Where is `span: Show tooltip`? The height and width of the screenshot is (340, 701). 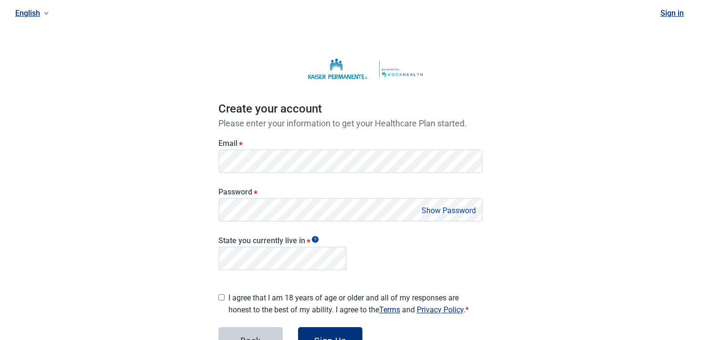 span: Show tooltip is located at coordinates (315, 239).